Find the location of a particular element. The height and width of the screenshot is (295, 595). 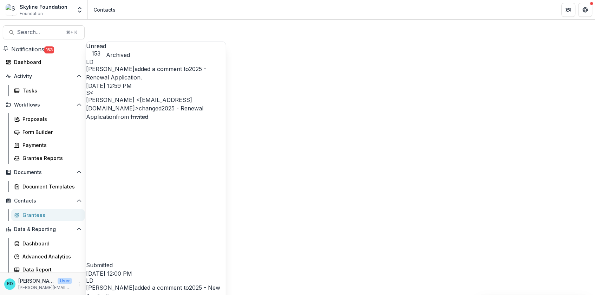

span: Data & Reporting is located at coordinates (44, 229).